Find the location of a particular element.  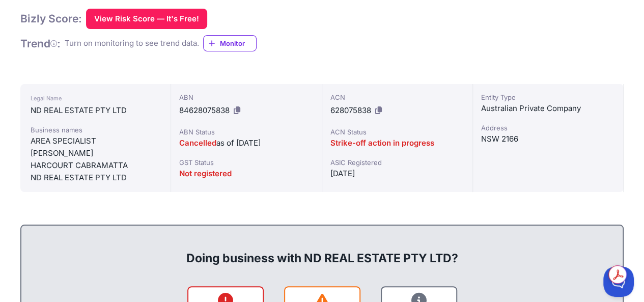

div: ABN Status is located at coordinates (246, 132).